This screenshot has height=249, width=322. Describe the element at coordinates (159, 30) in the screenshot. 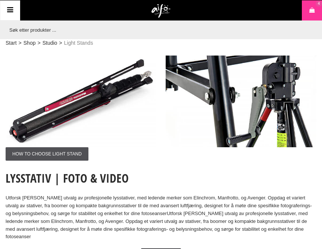

I see `input: Søk etter produkter ...` at that location.